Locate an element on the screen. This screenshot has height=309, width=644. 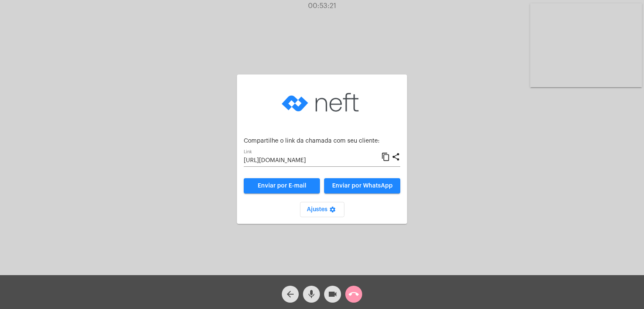
a: Enviar por E-mail is located at coordinates (282, 186).